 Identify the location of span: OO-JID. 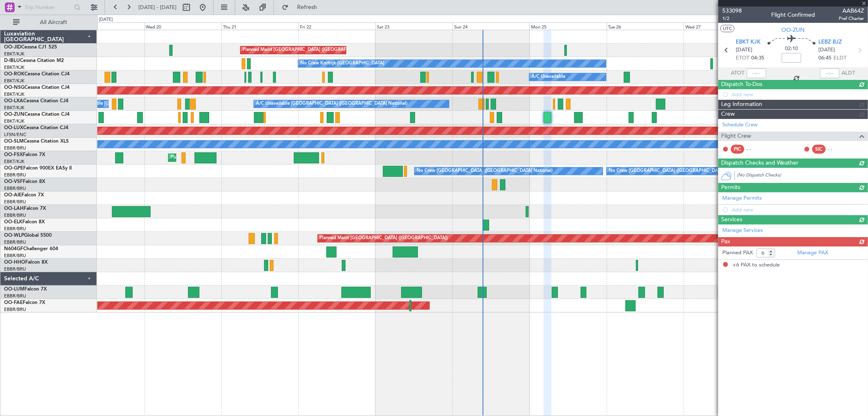
(13, 47).